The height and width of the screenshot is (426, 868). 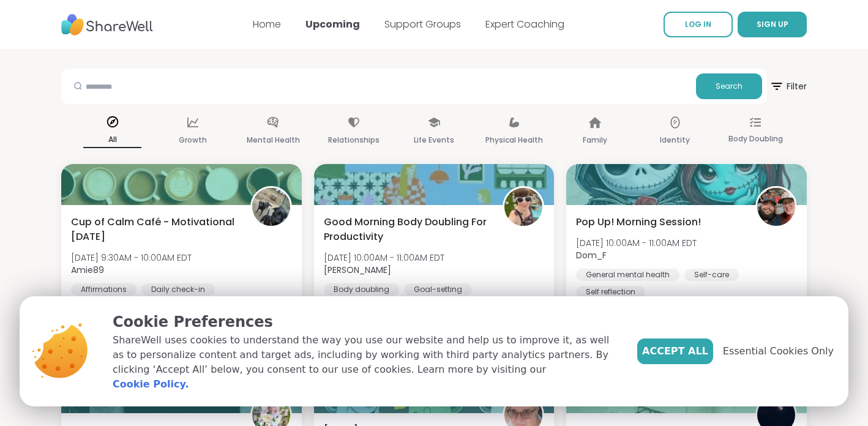 What do you see at coordinates (107, 25) in the screenshot?
I see `img: ShareWell Nav Logo` at bounding box center [107, 25].